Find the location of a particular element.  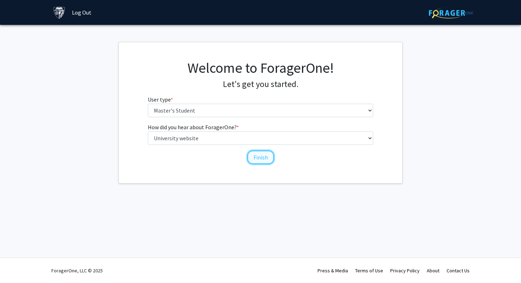

a: About is located at coordinates (433, 270).